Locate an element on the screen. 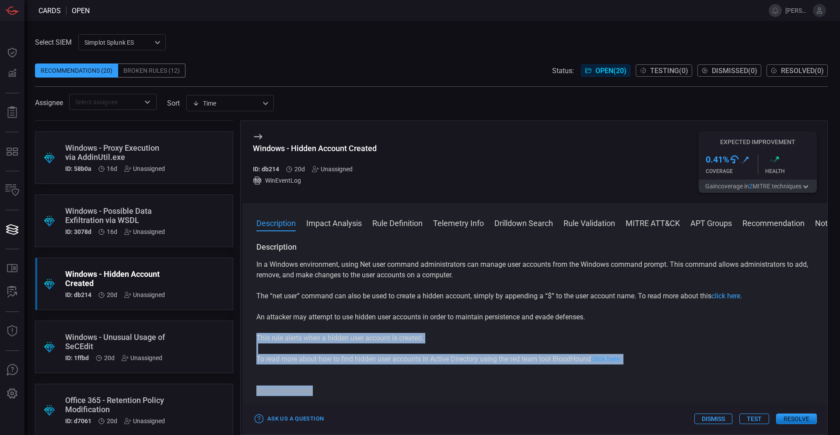 The width and height of the screenshot is (840, 435). div: Broken Rules (12) is located at coordinates (152, 70).